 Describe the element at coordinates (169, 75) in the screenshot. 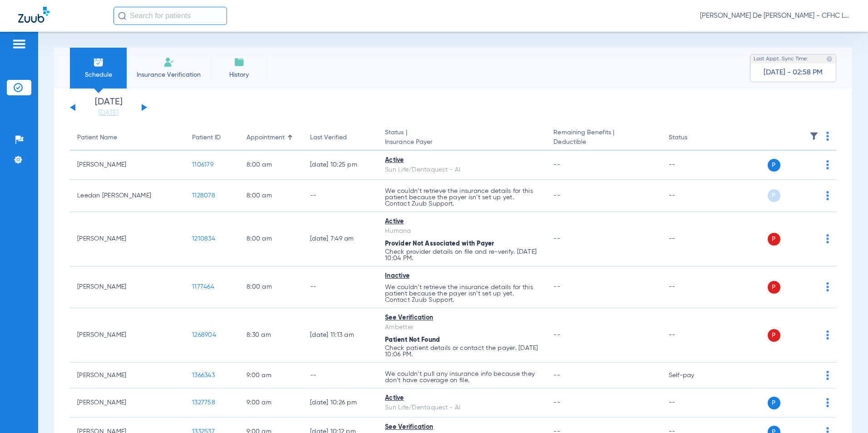

I see `span: Insurance Verification` at that location.